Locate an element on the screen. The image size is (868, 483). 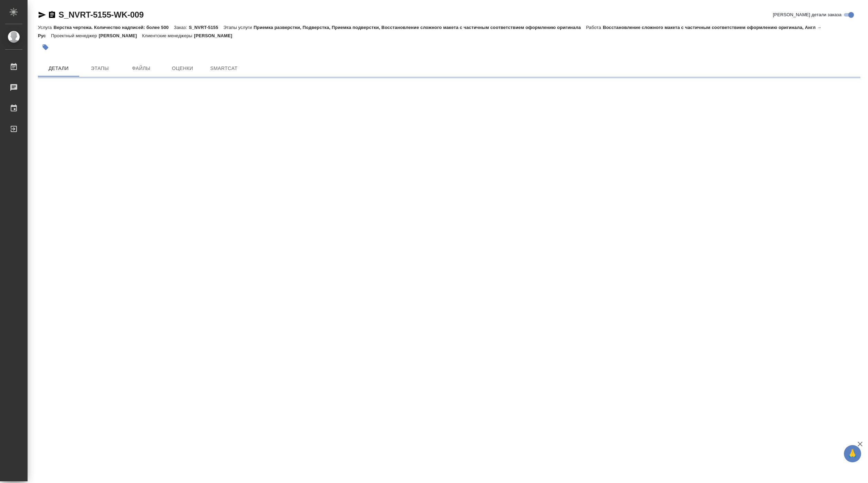
span: Этапы is located at coordinates (100, 68).